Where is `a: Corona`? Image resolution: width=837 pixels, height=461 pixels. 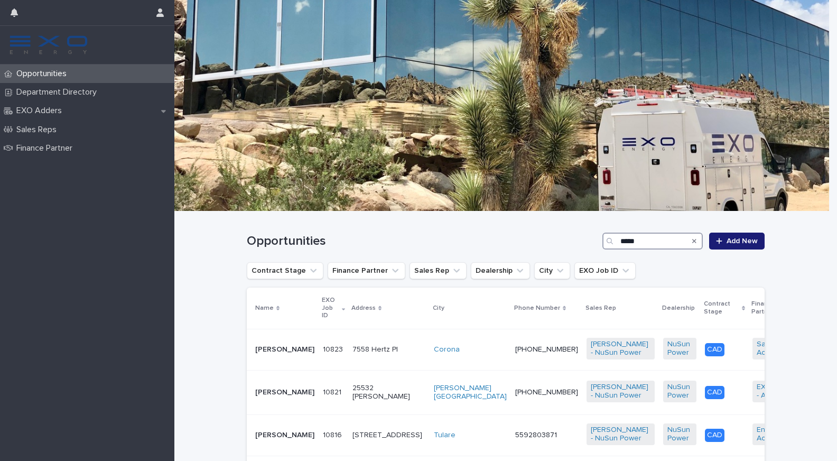 a: Corona is located at coordinates (447, 349).